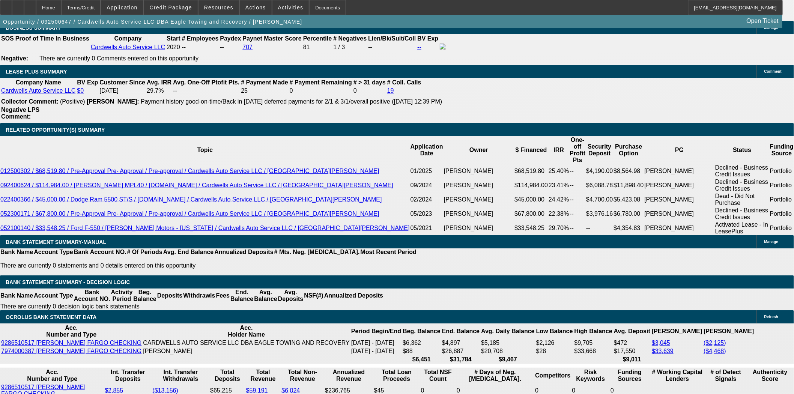 This screenshot has height=394, width=794. I want to click on a: $59,191, so click(257, 390).